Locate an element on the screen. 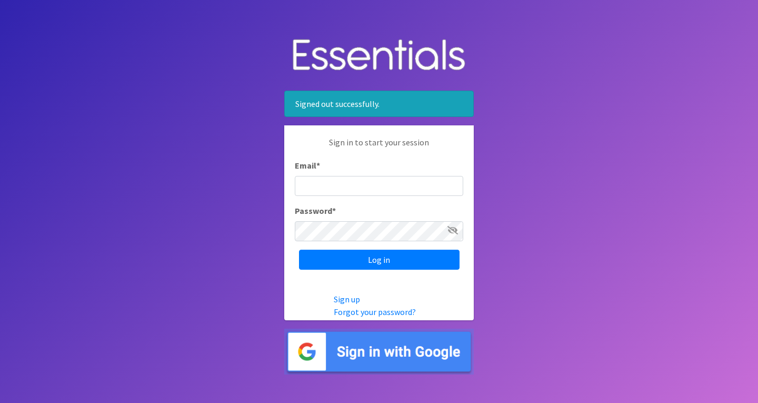 The height and width of the screenshot is (403, 758). p: Sign in to start your session is located at coordinates (379, 147).